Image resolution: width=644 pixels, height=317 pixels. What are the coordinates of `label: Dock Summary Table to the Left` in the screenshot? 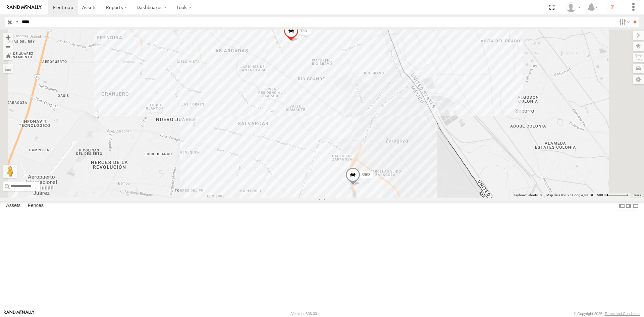 It's located at (622, 206).